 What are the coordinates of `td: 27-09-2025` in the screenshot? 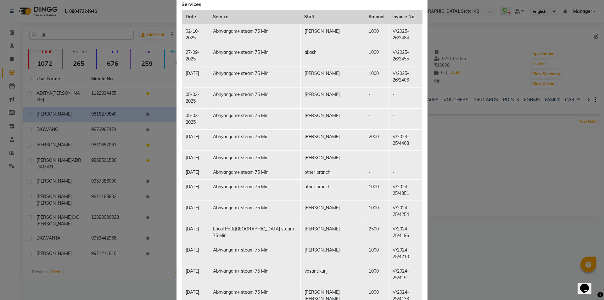 It's located at (195, 55).